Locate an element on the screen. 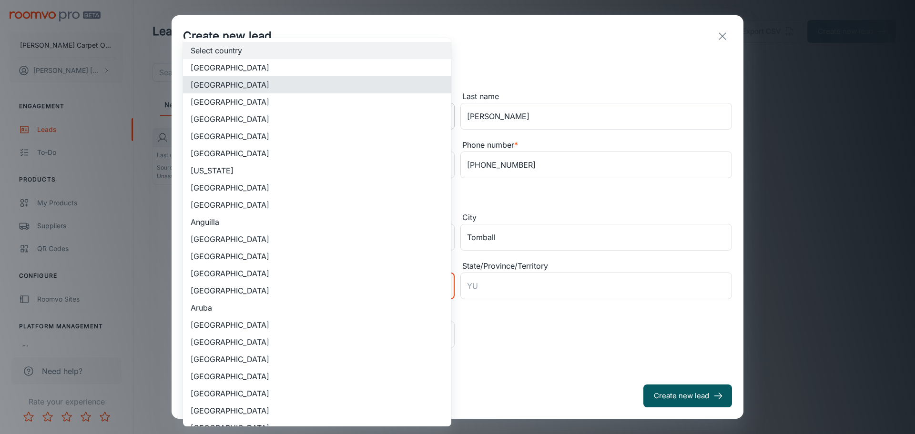 The height and width of the screenshot is (434, 915). li: Aruba is located at coordinates (317, 308).